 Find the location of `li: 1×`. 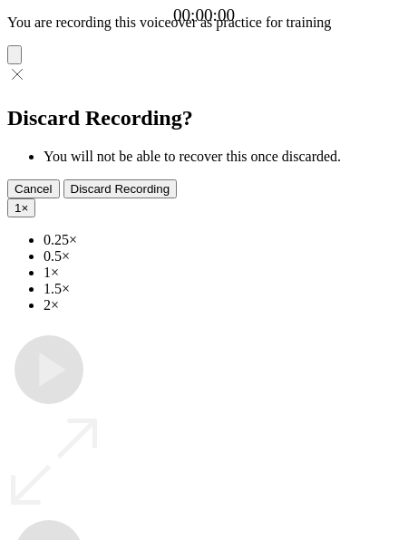

li: 1× is located at coordinates (222, 273).